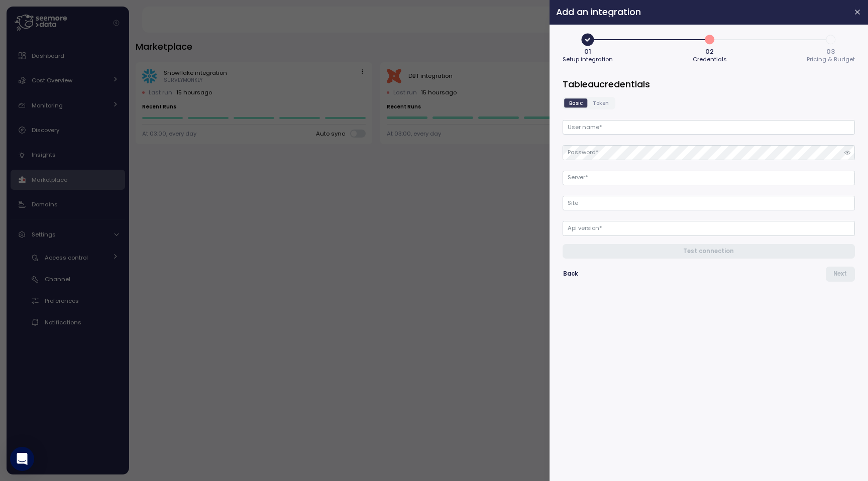 The image size is (868, 481). What do you see at coordinates (709, 251) in the screenshot?
I see `button: Test connection` at bounding box center [709, 251].